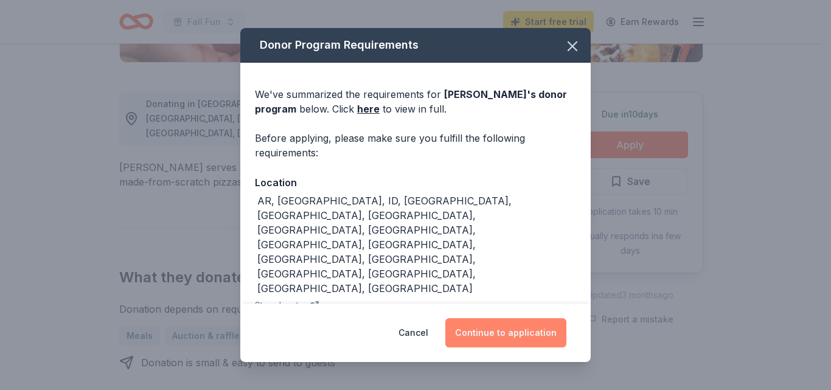 This screenshot has width=831, height=390. Describe the element at coordinates (415, 102) in the screenshot. I see `div: We've summarized the requirements for below. Click to view in full.` at that location.